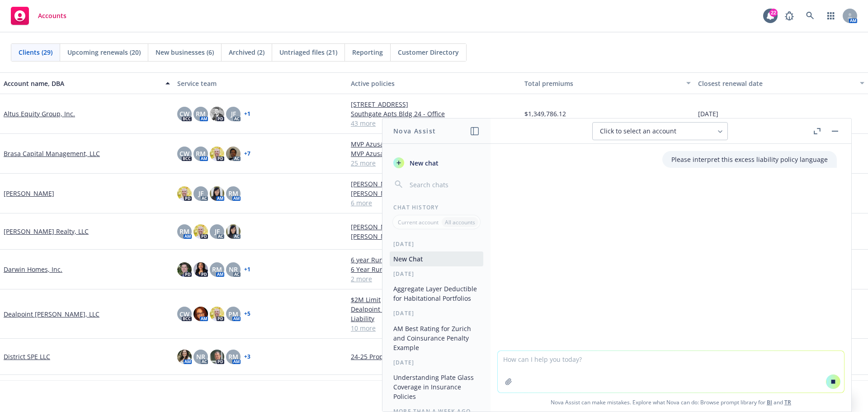  Describe the element at coordinates (671, 402) in the screenshot. I see `span: Nova Assist can make mistakes. Explore what Nova can do: Browse prompt library for and` at that location.